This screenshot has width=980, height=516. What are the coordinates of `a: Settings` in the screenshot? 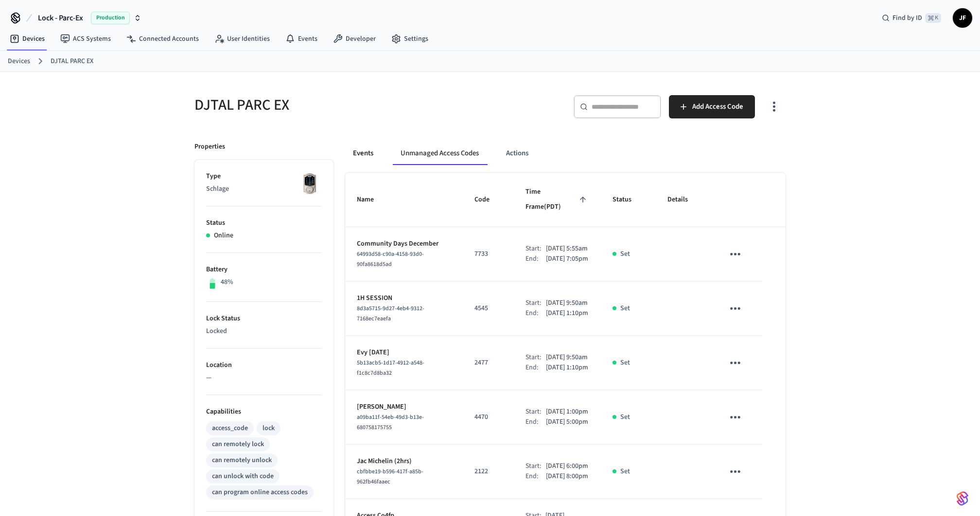 It's located at (410, 39).